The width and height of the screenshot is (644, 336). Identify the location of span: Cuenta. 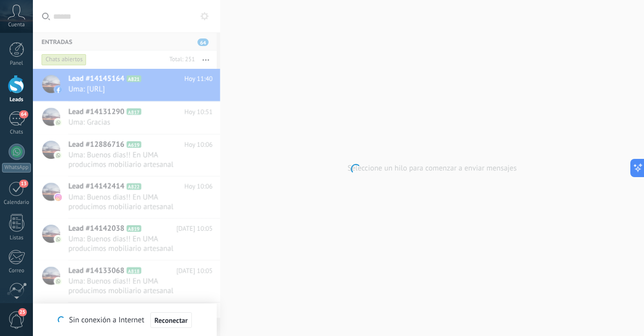
(16, 25).